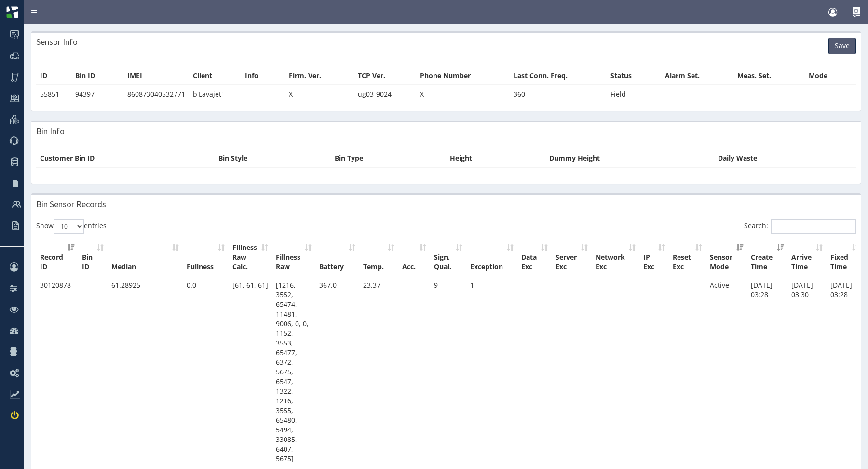  Describe the element at coordinates (97, 94) in the screenshot. I see `td: 94397` at that location.